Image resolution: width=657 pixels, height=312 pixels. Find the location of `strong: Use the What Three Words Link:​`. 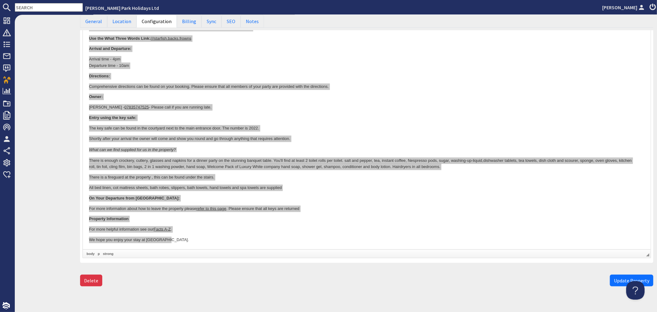

strong: Use the What Three Words Link:​ is located at coordinates (37, 30).